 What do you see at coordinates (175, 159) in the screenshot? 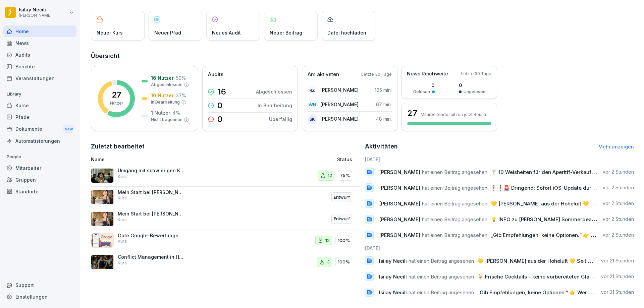
I see `p: Name` at bounding box center [175, 159].